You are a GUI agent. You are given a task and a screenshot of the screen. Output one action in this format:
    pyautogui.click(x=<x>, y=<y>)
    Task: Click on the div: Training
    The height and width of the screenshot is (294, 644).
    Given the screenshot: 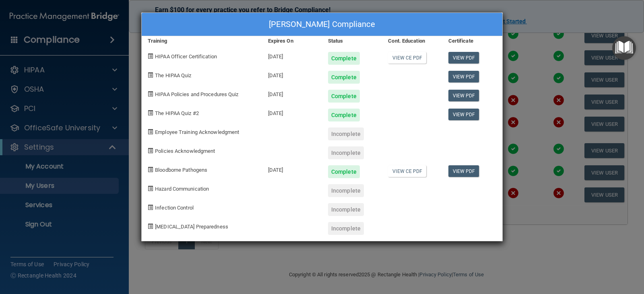 What is the action you would take?
    pyautogui.click(x=202, y=41)
    